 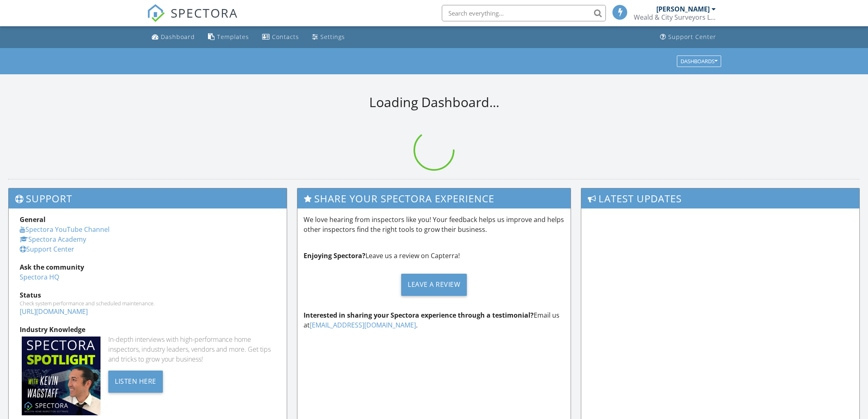 I want to click on div: Templates, so click(x=233, y=37).